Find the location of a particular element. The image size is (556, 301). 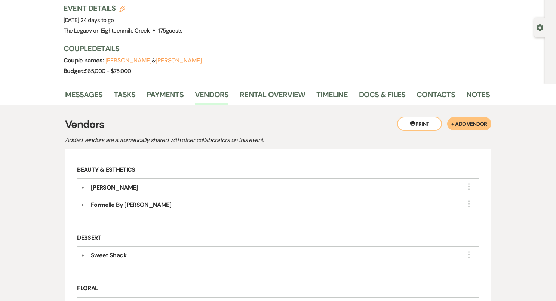

a: Vendors is located at coordinates (212, 97).